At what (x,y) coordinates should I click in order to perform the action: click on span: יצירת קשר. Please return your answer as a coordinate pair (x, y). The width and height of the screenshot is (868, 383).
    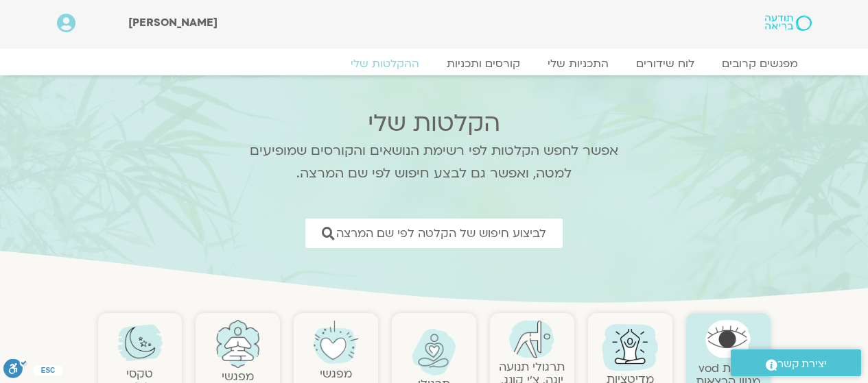
    Looking at the image, I should click on (802, 364).